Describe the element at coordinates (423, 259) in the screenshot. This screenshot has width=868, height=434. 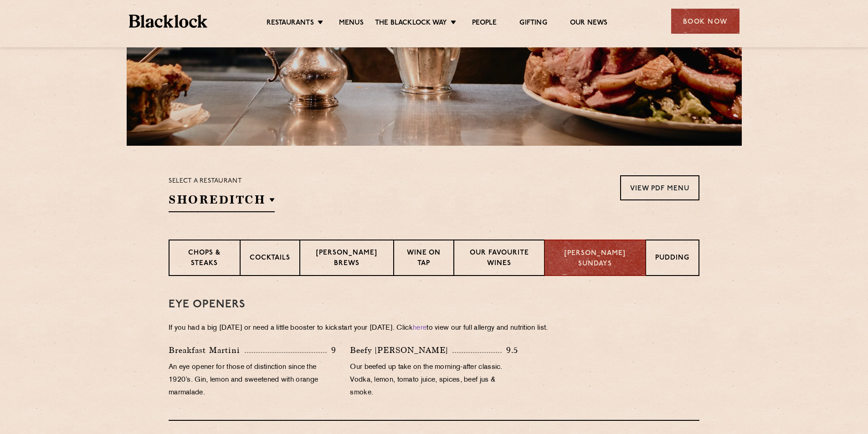
I see `p: Wine on Tap` at that location.